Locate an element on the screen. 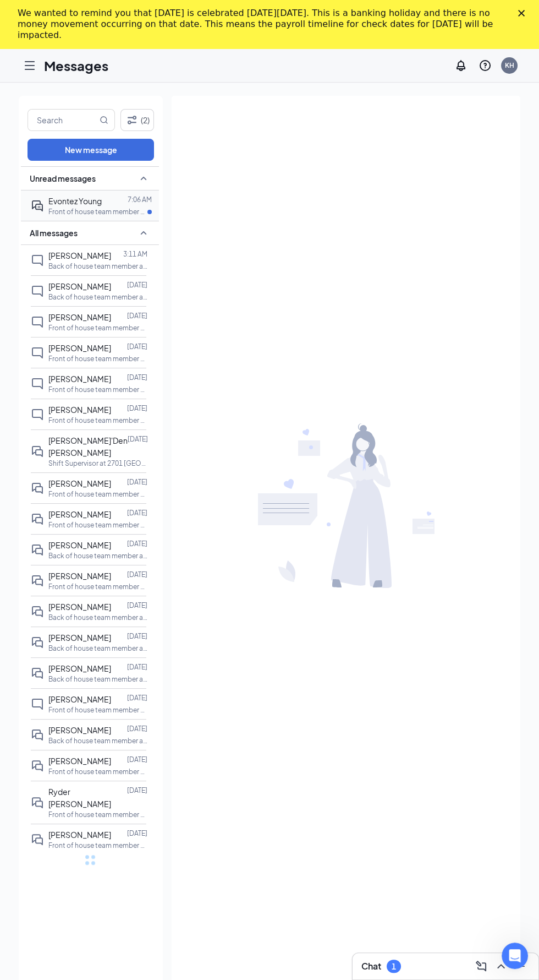 This screenshot has width=539, height=980. div: Close is located at coordinates (524, 13).